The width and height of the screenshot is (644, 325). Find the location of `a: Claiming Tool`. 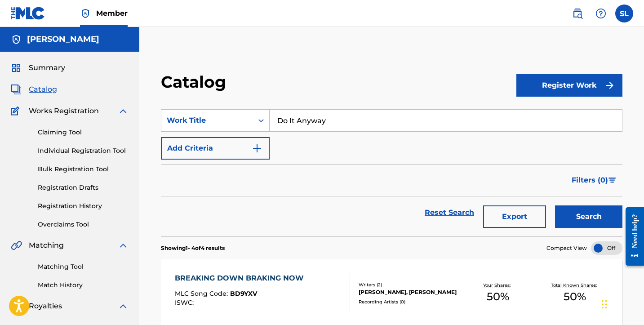

a: Claiming Tool is located at coordinates (83, 132).